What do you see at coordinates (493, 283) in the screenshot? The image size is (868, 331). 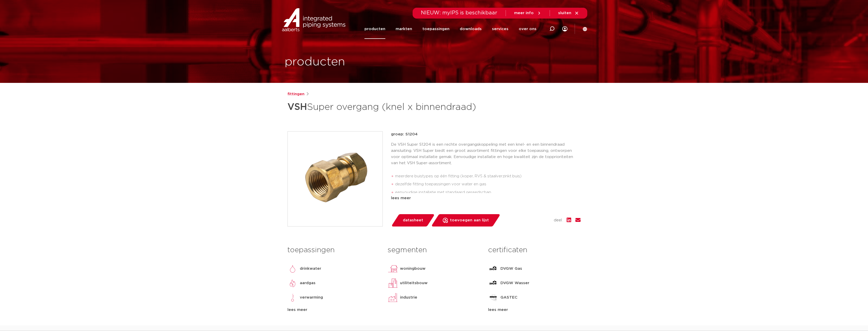 I see `img: DVGW Wasser` at bounding box center [493, 283].